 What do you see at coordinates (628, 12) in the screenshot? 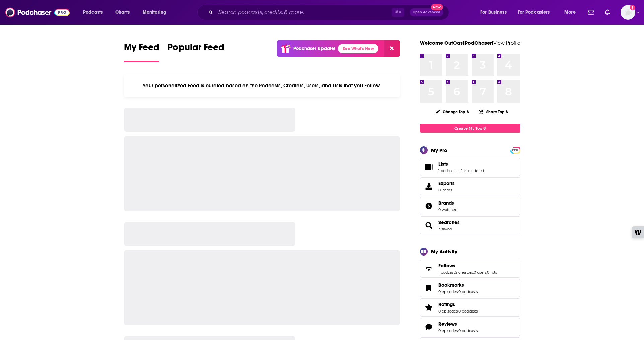
I see `span: Logged in as OutCastPodChaser` at bounding box center [628, 12].